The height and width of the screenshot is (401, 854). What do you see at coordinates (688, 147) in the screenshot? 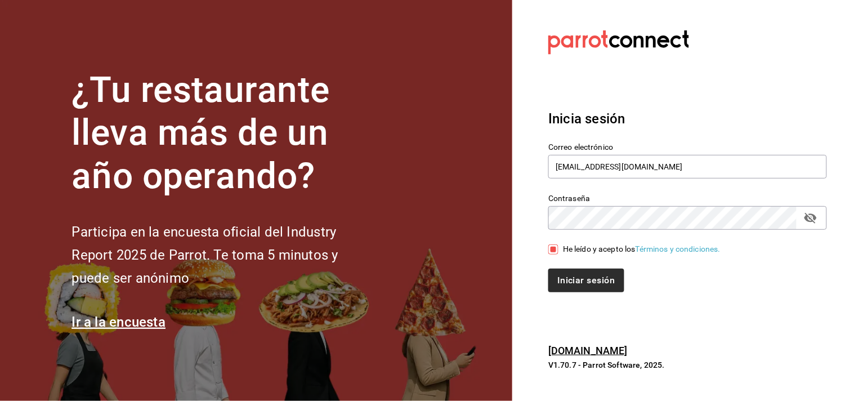
I see `label: Correo electrónico` at bounding box center [688, 147].